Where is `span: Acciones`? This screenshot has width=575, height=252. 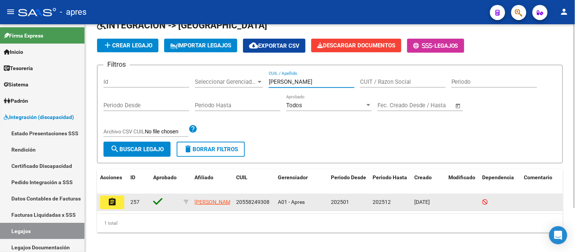 span: Acciones is located at coordinates (111, 178).